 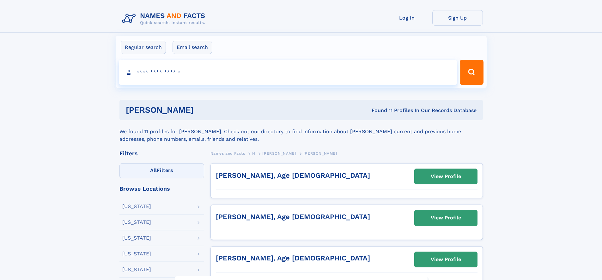 What do you see at coordinates (472, 72) in the screenshot?
I see `button: Search Button` at bounding box center [472, 72].